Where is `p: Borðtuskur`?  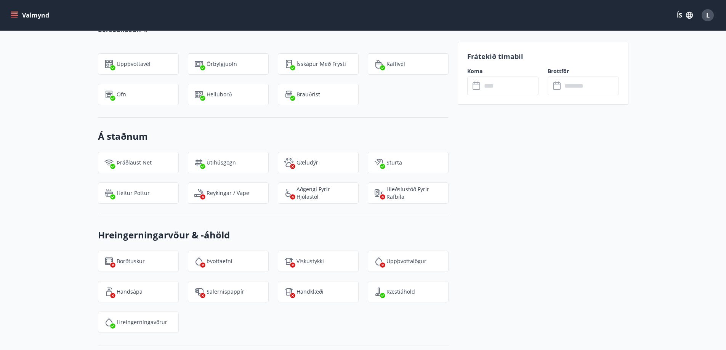
p: Borðtuskur is located at coordinates (131, 261).